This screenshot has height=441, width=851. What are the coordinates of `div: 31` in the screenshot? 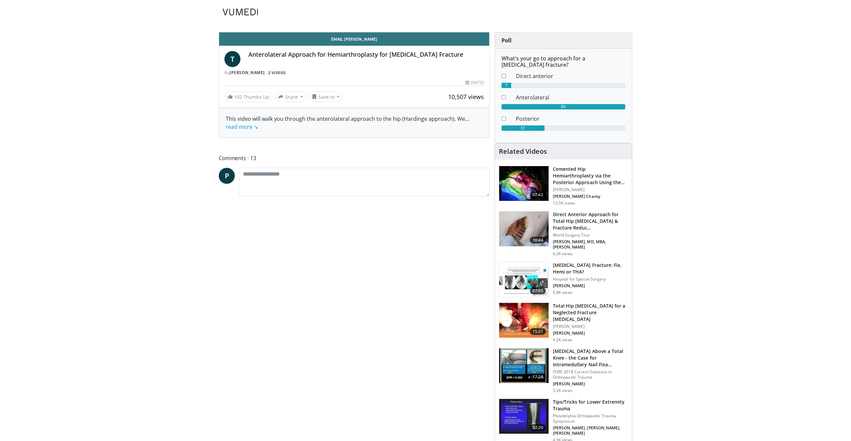 It's located at (523, 128).